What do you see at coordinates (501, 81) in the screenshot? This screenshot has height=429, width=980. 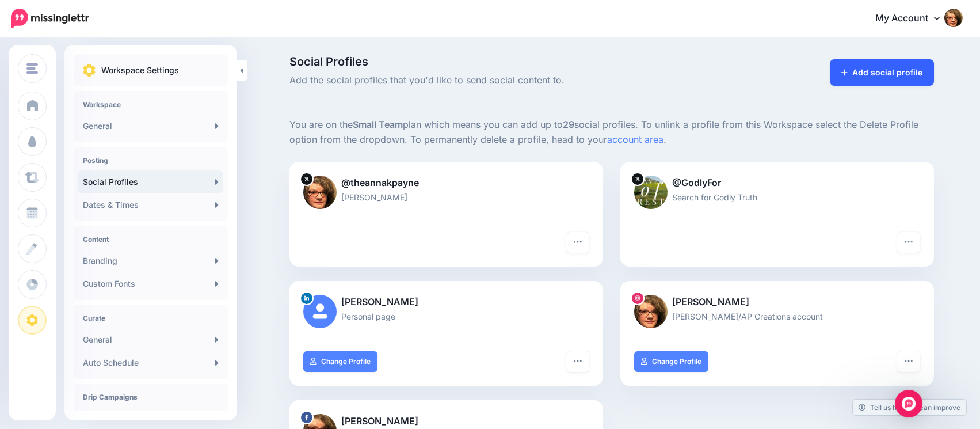 I see `span: Add the social profiles that you'd like to send social content to.` at bounding box center [501, 81].